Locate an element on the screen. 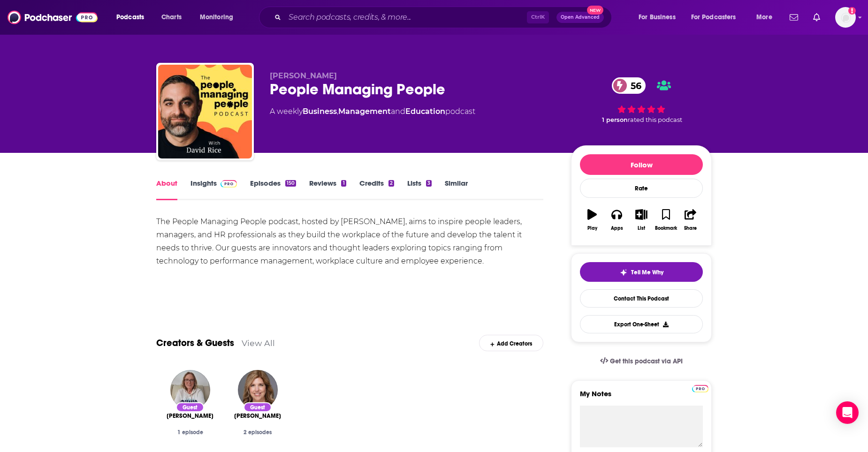 Image resolution: width=868 pixels, height=452 pixels. label: My Notes is located at coordinates (641, 397).